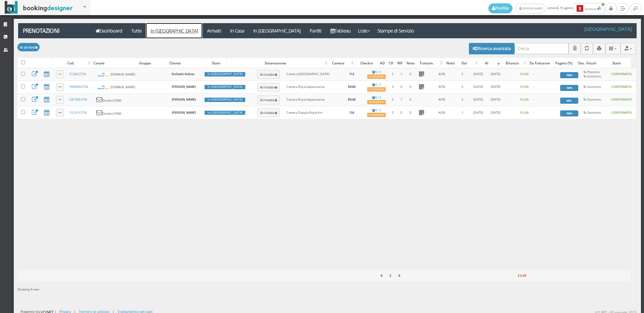  What do you see at coordinates (547, 8) in the screenshot?
I see `span: venerdì, 15 agosto` at bounding box center [547, 8].